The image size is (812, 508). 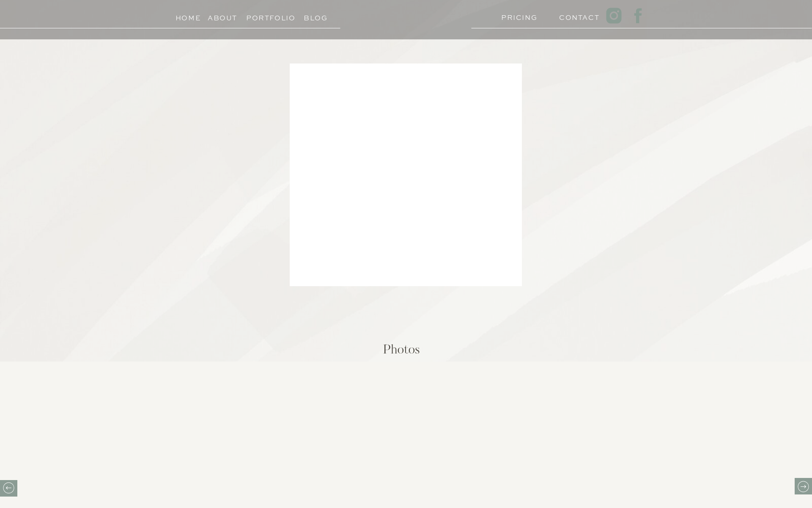 What do you see at coordinates (401, 352) in the screenshot?
I see `h2: Photos` at bounding box center [401, 352].